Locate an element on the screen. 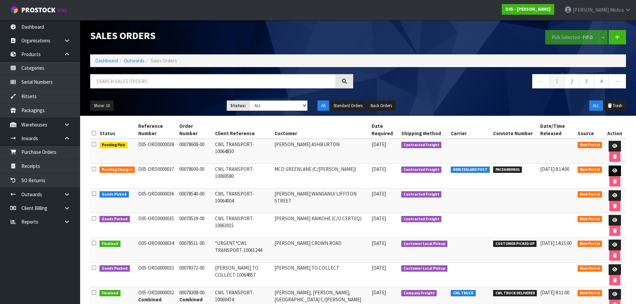 The height and width of the screenshot is (304, 636). a: 2 is located at coordinates (572, 81).